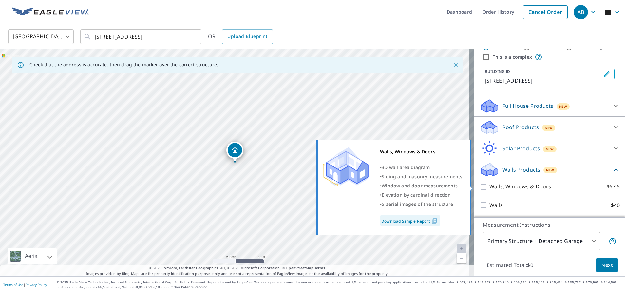 The image size is (625, 293). What do you see at coordinates (497, 71) in the screenshot?
I see `p: BUILDING ID` at bounding box center [497, 71].